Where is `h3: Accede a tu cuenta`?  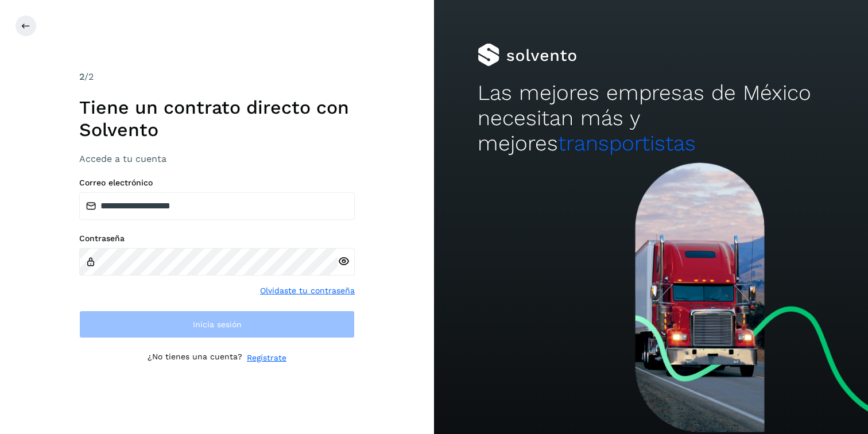
h3: Accede a tu cuenta is located at coordinates (217, 158).